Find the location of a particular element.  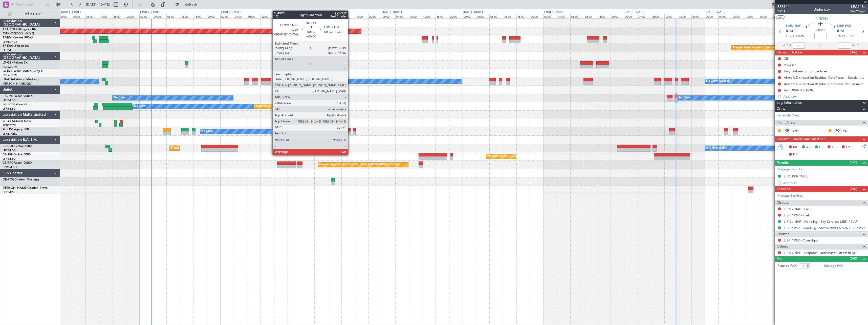

span: T7-DYN is located at coordinates (8, 30).